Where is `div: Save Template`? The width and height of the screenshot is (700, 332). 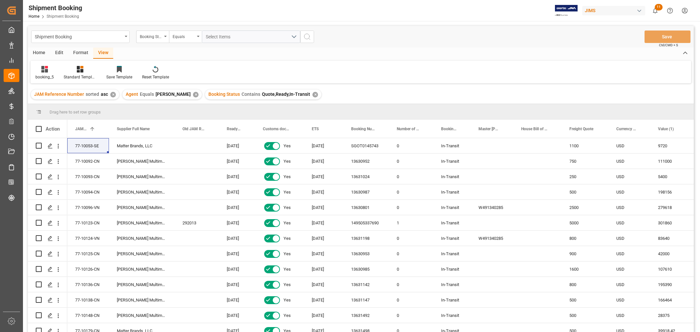
div: Save Template is located at coordinates (119, 77).